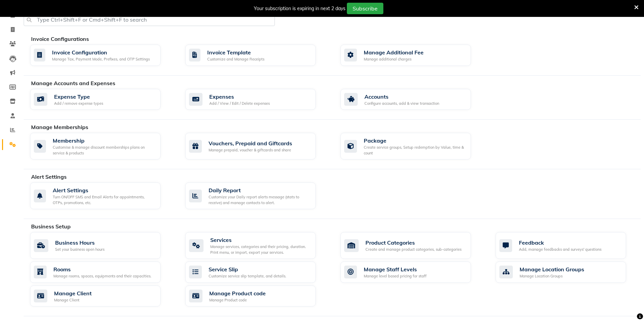  What do you see at coordinates (102, 146) in the screenshot?
I see `a: MembershipCustomise & manage discount memberships plans on service & products` at bounding box center [102, 146].